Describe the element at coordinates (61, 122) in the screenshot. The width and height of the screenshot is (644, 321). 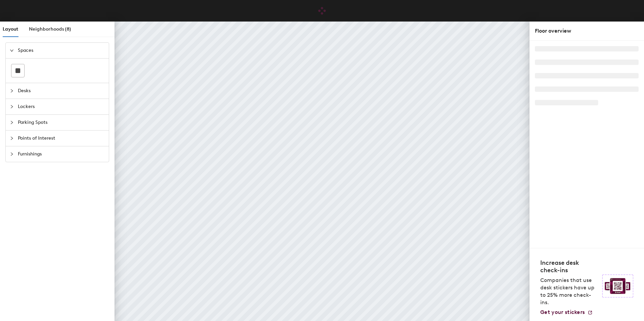
I see `span: Parking Spots` at that location.